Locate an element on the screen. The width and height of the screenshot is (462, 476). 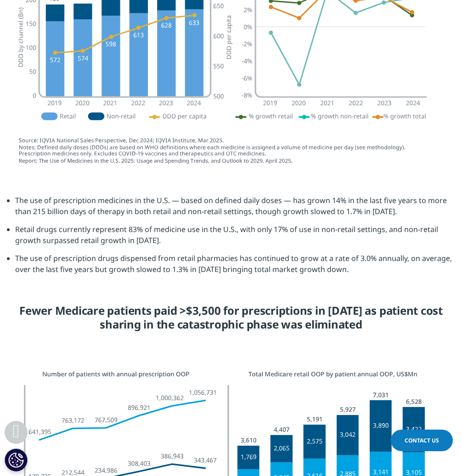
li: The use of prescription drugs dispensed from retail pharmacies has continued to grow at a rate of... is located at coordinates (235, 267).